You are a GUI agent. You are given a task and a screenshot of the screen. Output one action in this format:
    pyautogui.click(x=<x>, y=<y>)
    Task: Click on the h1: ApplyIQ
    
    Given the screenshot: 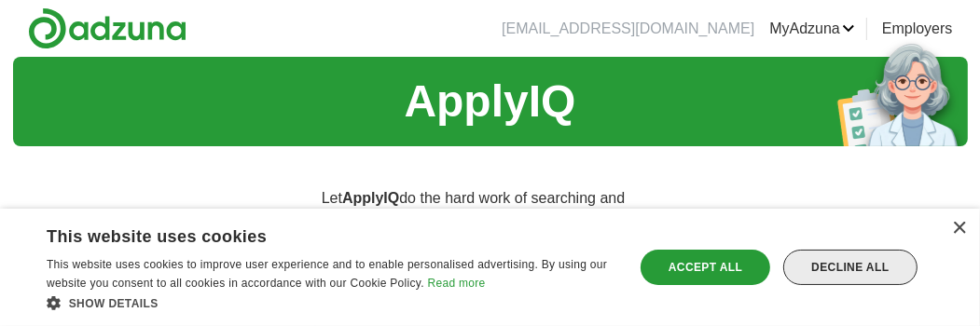 What is the action you would take?
    pyautogui.click(x=490, y=102)
    